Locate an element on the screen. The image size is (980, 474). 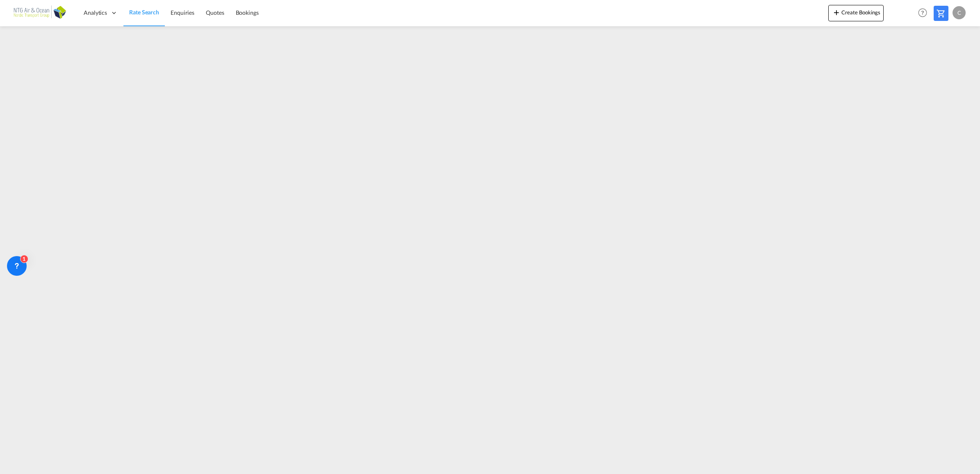
span: Quotes is located at coordinates (215, 12).